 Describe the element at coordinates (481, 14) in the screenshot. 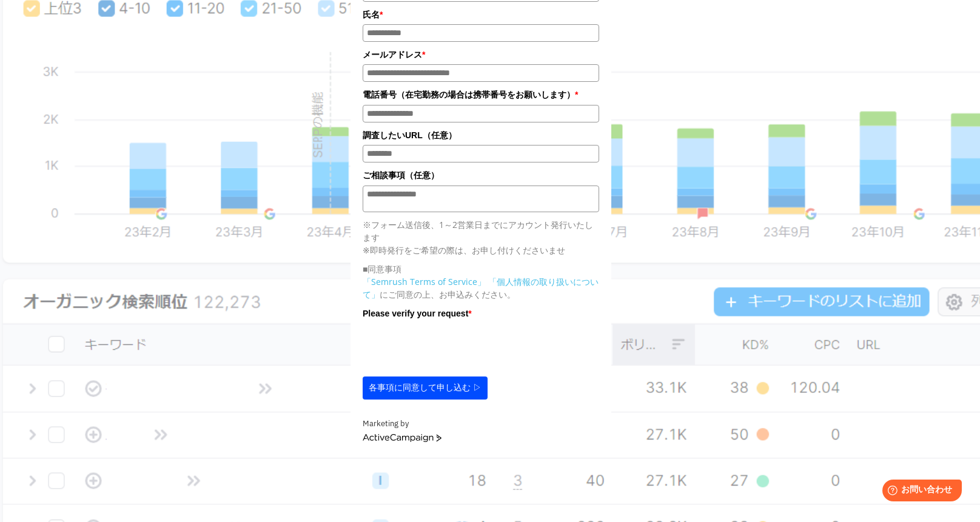

I see `label: 氏名` at that location.